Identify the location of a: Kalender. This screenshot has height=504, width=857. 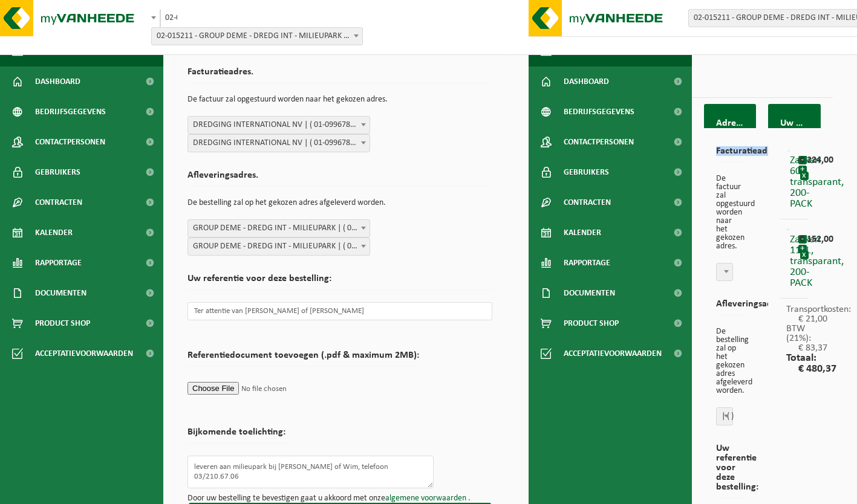
(611, 233).